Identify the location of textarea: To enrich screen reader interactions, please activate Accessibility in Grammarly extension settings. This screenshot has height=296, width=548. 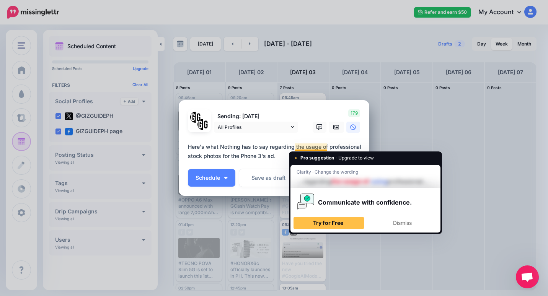
(276, 152).